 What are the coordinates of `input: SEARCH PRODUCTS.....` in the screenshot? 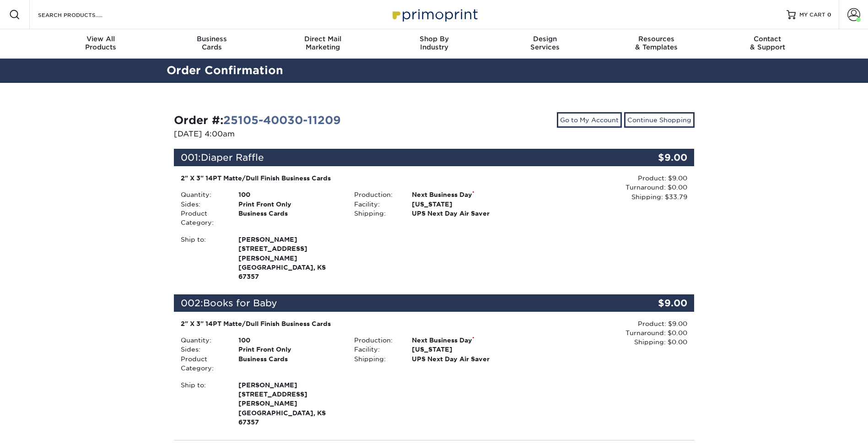 It's located at (82, 15).